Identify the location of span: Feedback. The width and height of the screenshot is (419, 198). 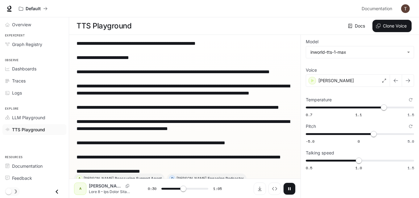
(22, 178).